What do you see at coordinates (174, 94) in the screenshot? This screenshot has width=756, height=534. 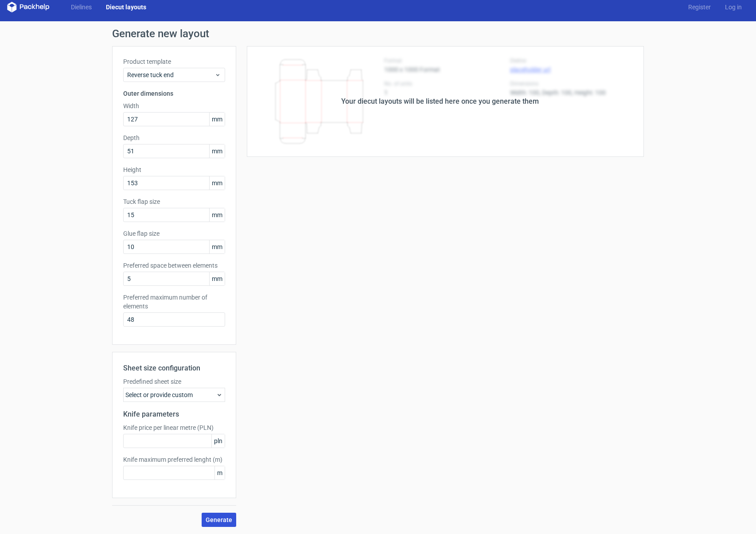 I see `h3: Outer dimensions` at bounding box center [174, 94].